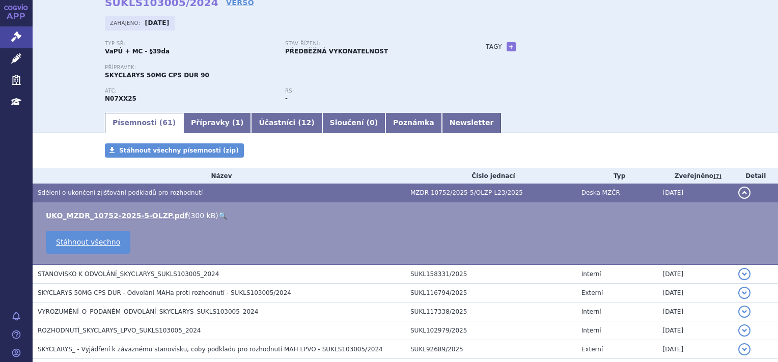  I want to click on a: Stáhnout všechny písemnosti (zip), so click(174, 151).